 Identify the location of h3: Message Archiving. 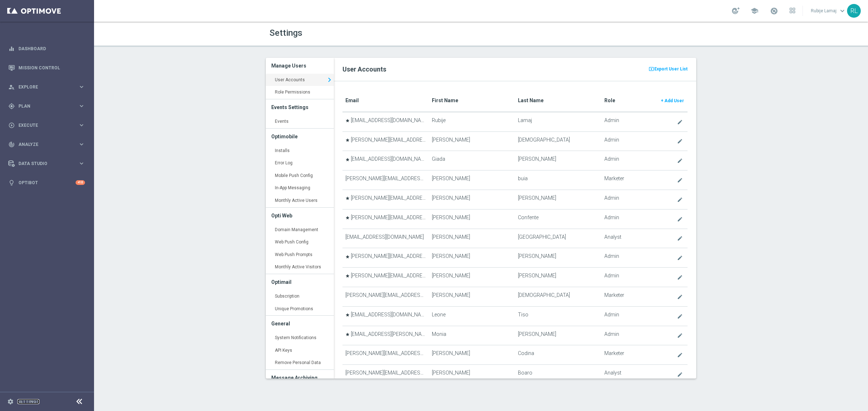
(300, 378).